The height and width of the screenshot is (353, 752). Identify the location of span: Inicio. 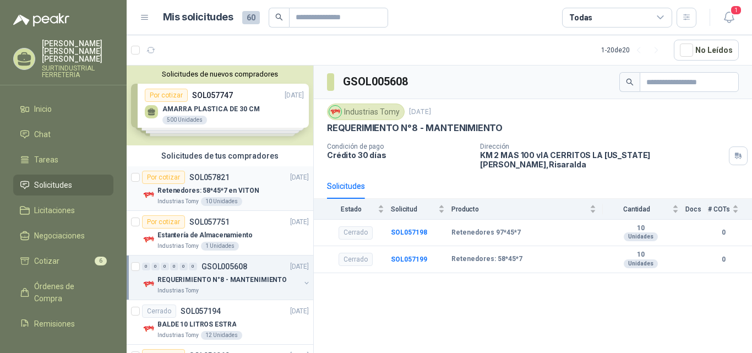
(43, 109).